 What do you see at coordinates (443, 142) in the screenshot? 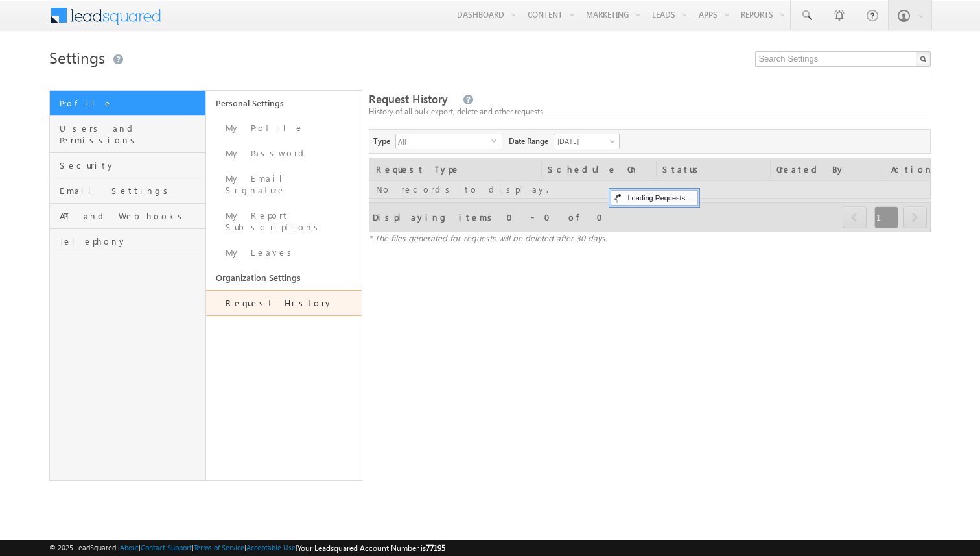
I see `span: All` at bounding box center [443, 142].